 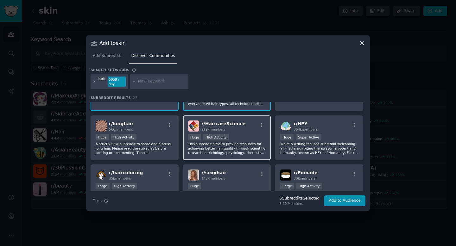 What do you see at coordinates (162, 82) in the screenshot?
I see `input: New Keyword` at bounding box center [162, 82].